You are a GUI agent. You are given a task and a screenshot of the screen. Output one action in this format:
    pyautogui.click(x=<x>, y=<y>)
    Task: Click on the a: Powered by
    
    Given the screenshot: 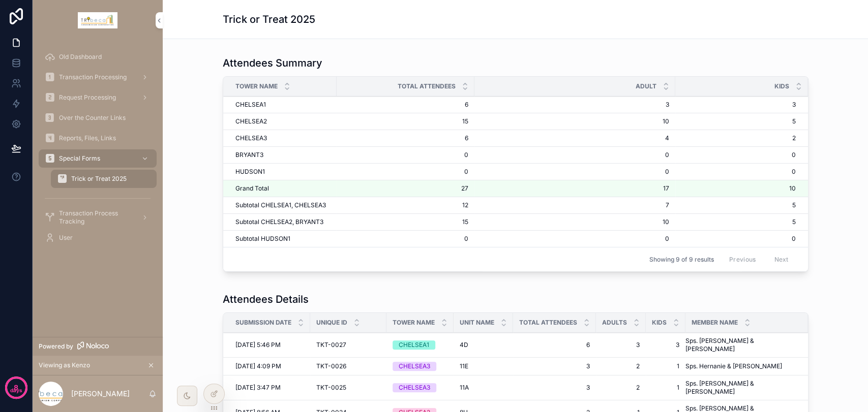 What is the action you would take?
    pyautogui.click(x=98, y=346)
    